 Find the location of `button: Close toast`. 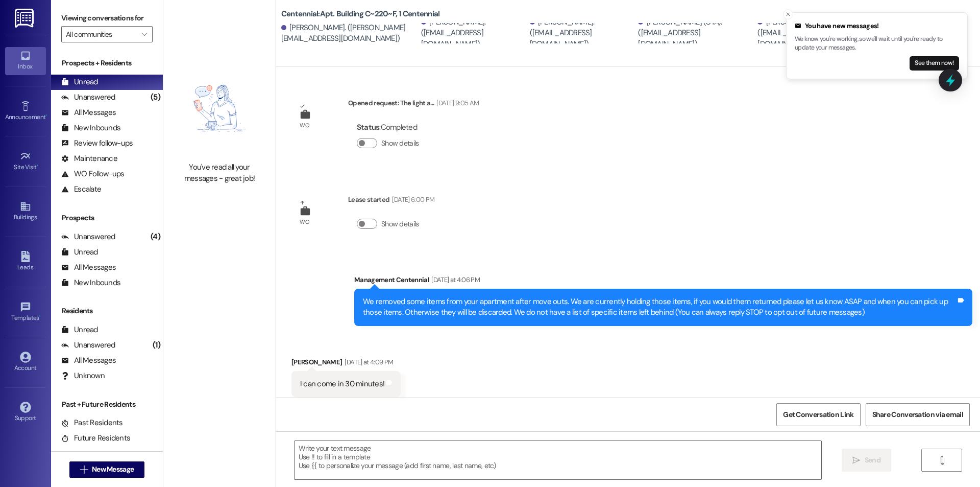

button: Close toast is located at coordinates (788, 14).